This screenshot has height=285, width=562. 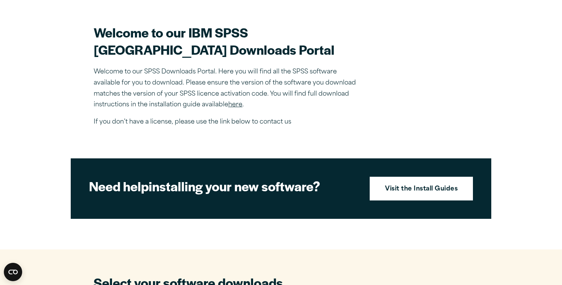 What do you see at coordinates (421, 189) in the screenshot?
I see `strong: Visit the Install Guides` at bounding box center [421, 189].